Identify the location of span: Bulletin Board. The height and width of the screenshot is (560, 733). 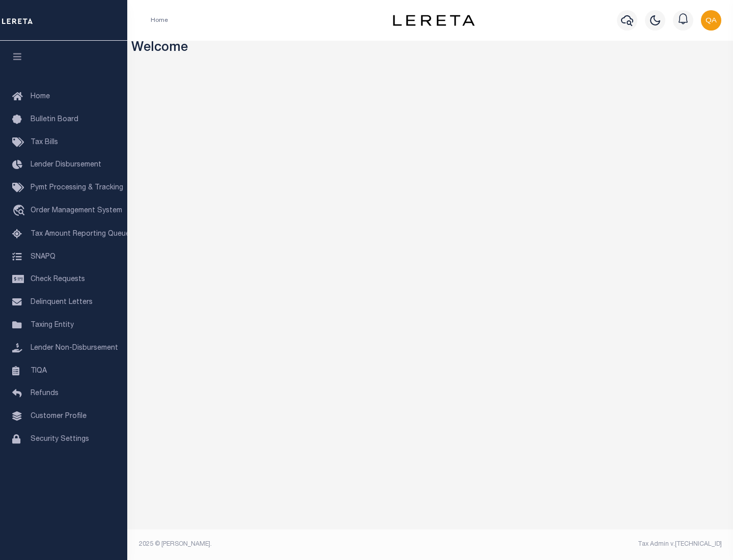
(55, 119).